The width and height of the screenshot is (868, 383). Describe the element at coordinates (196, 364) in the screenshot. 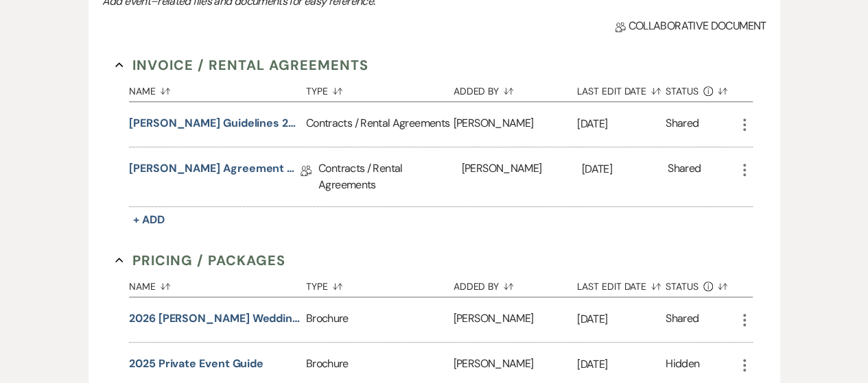

I see `button: 2025 Private Event Guide` at that location.